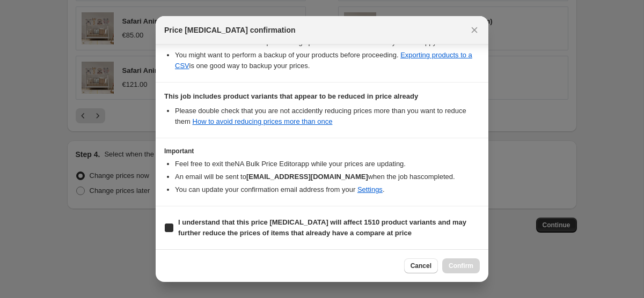  What do you see at coordinates (327, 190) in the screenshot?
I see `li: You can update your confirmation email address from your .` at bounding box center [327, 190].